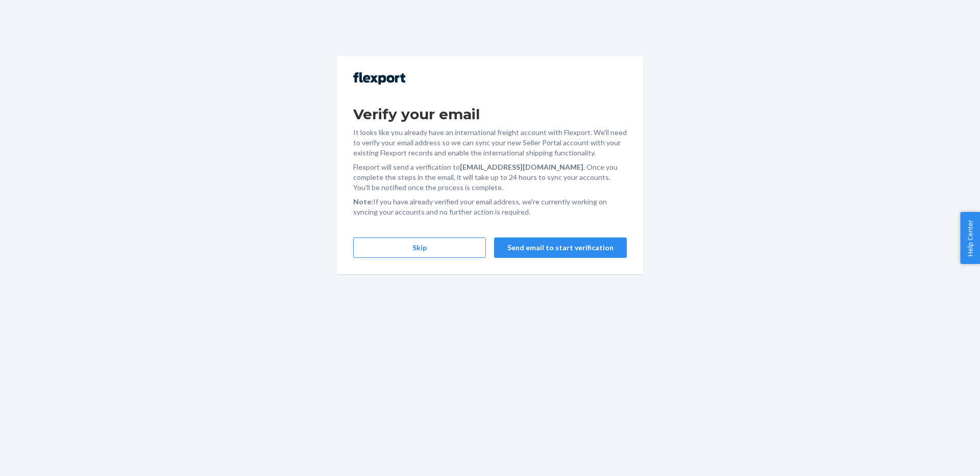  What do you see at coordinates (490, 114) in the screenshot?
I see `h1: Verify your email` at bounding box center [490, 114].